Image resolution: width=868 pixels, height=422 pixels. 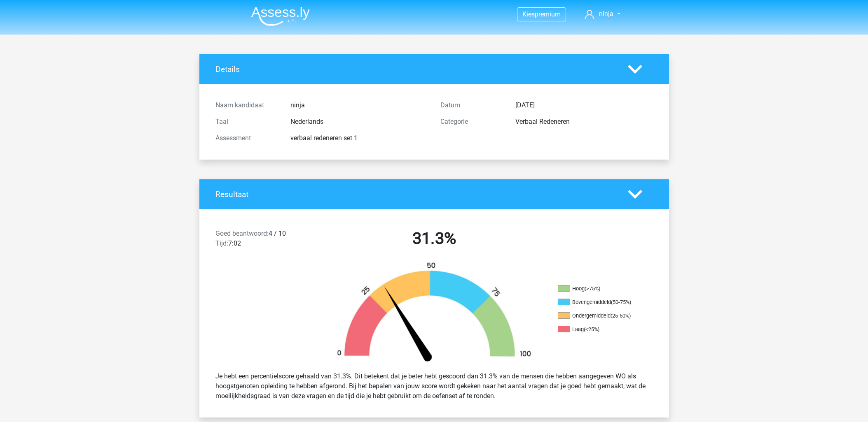 What do you see at coordinates (547, 14) in the screenshot?
I see `span: premium` at bounding box center [547, 14].